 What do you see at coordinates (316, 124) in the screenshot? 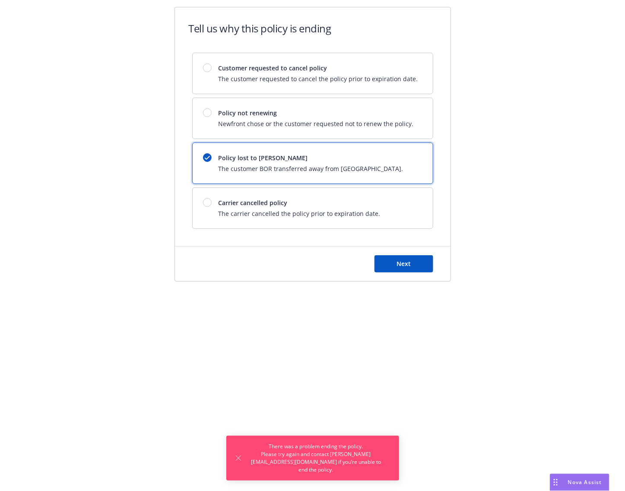
I see `span: Newfront chose or the customer requested not to renew the policy.` at bounding box center [316, 124].